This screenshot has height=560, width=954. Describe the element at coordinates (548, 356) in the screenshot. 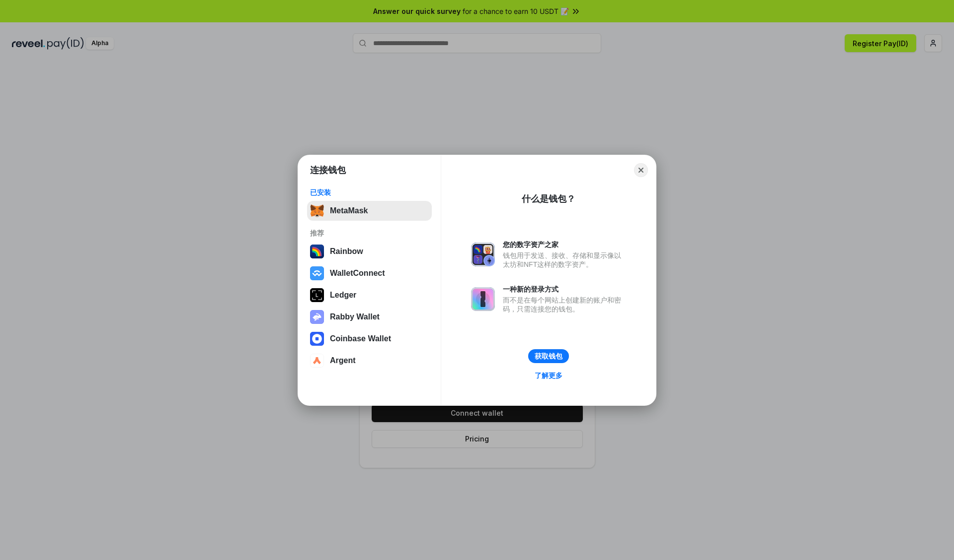

I see `button: 获取钱包` at that location.